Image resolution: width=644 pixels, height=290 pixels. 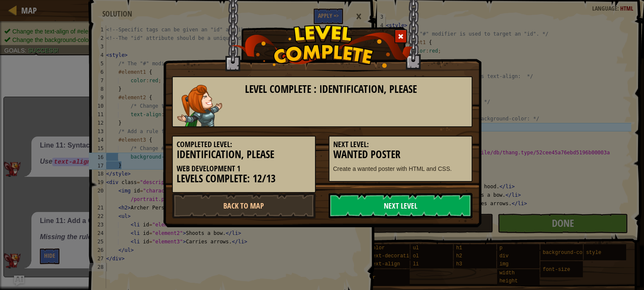 I want to click on a: Back to Map, so click(x=243, y=205).